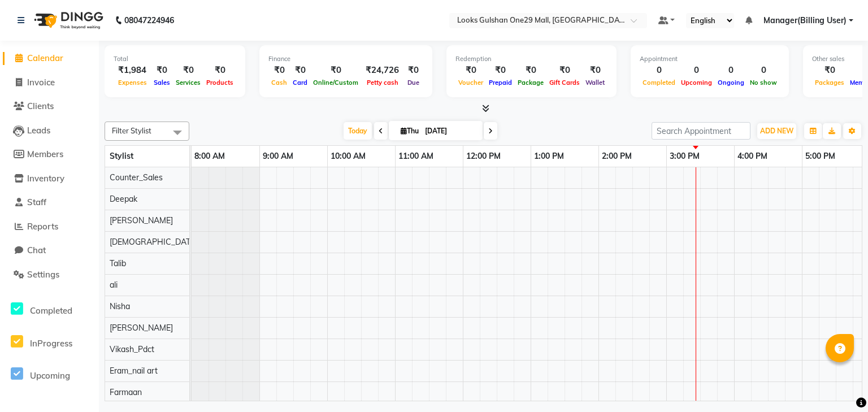 The height and width of the screenshot is (412, 868). What do you see at coordinates (820, 156) in the screenshot?
I see `a: 5:00 PM` at bounding box center [820, 156].